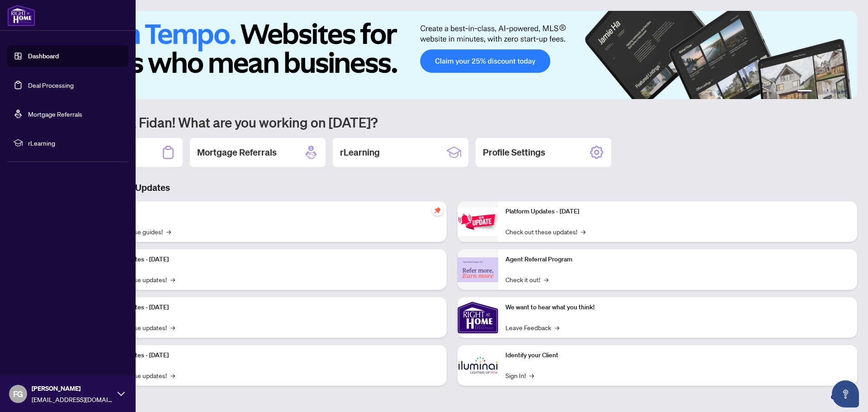 The width and height of the screenshot is (868, 412). What do you see at coordinates (678, 307) in the screenshot?
I see `p: We want to hear what you think!` at bounding box center [678, 307].